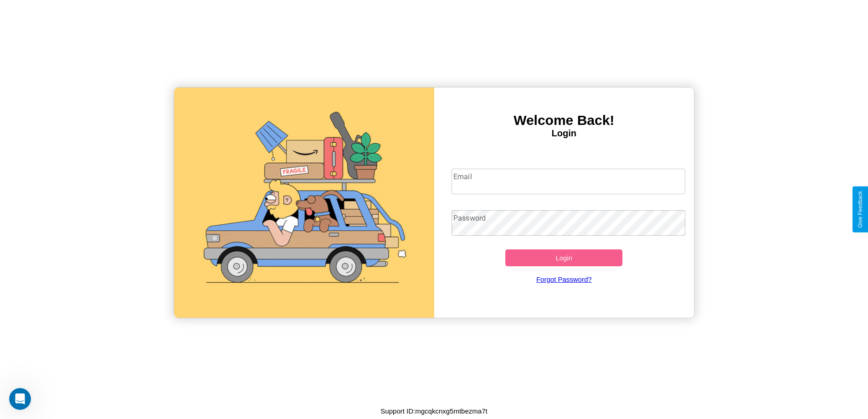 This screenshot has height=419, width=868. I want to click on img: gif, so click(304, 202).